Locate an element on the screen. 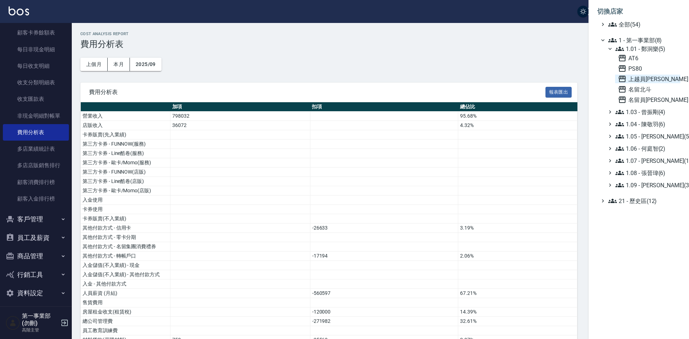  span: 名留北斗 is located at coordinates (648, 89).